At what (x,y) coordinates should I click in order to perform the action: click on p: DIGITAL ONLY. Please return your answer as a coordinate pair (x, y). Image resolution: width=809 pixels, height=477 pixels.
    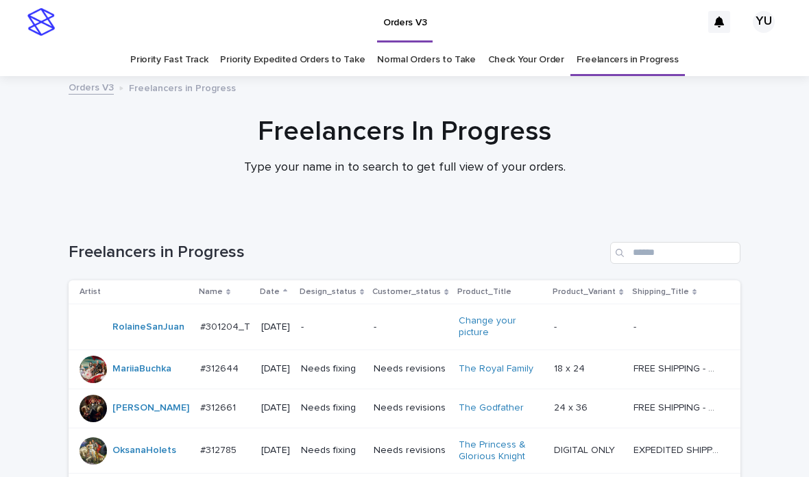
    Looking at the image, I should click on (586, 449).